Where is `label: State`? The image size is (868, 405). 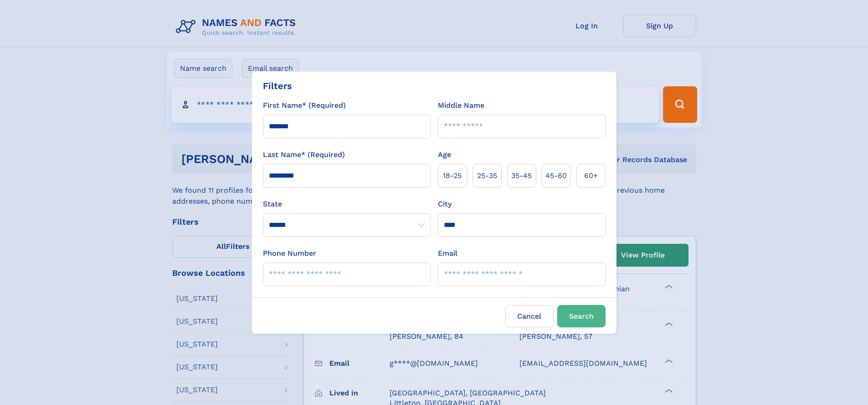
label: State is located at coordinates (347, 204).